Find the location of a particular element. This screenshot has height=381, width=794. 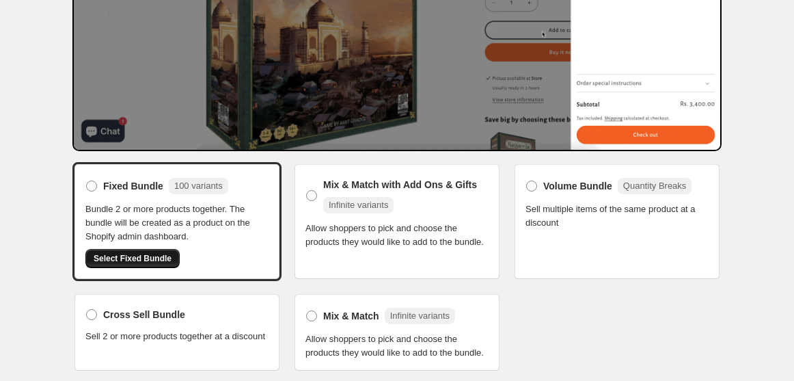

span: Bundle 2 or more products together. The bundle will be created as a product on the Shopify admin ... is located at coordinates (177, 223).